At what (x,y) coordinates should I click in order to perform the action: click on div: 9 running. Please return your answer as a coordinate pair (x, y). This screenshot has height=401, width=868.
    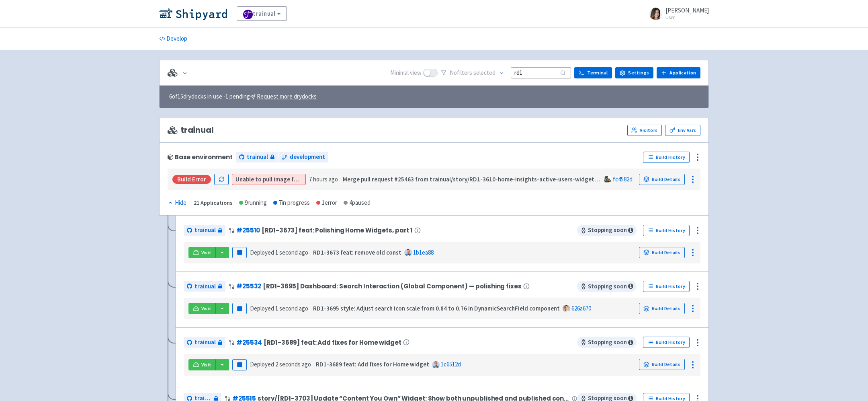
    Looking at the image, I should click on (253, 203).